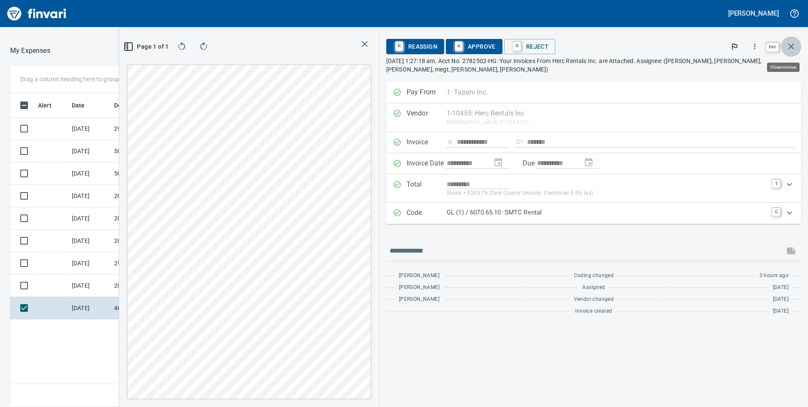 Image resolution: width=808 pixels, height=407 pixels. I want to click on button: AApprove, so click(474, 47).